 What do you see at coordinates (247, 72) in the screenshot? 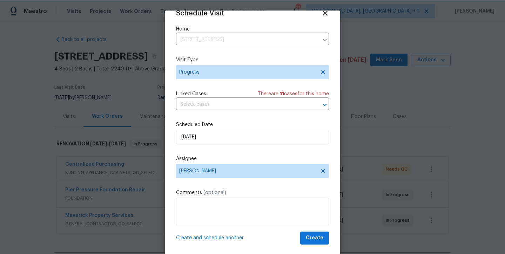
I see `span: Progress` at bounding box center [247, 72].